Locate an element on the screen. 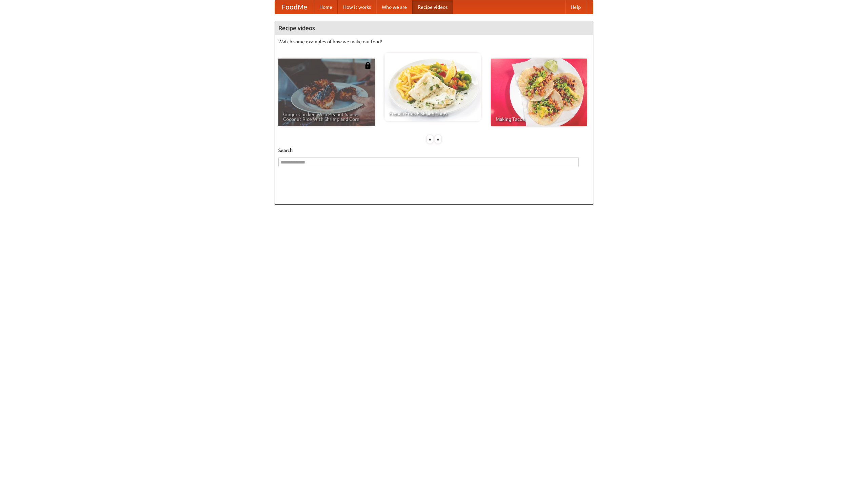 The height and width of the screenshot is (479, 868). a: How it works is located at coordinates (357, 7).